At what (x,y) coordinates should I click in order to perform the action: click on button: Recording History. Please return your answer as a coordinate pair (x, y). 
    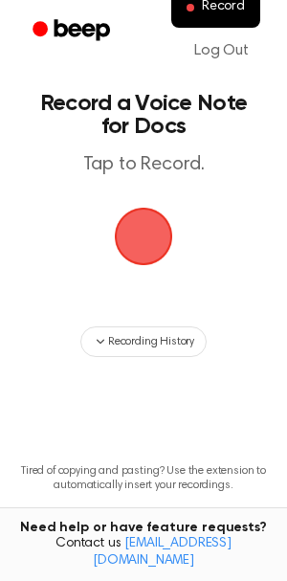
    Looking at the image, I should click on (144, 342).